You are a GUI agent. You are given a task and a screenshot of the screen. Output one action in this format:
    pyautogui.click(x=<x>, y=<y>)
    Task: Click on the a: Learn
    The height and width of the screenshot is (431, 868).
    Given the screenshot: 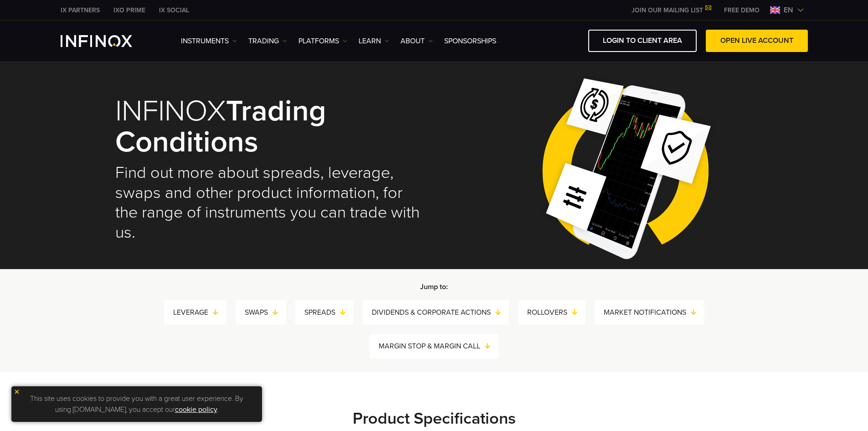 What is the action you would take?
    pyautogui.click(x=374, y=41)
    